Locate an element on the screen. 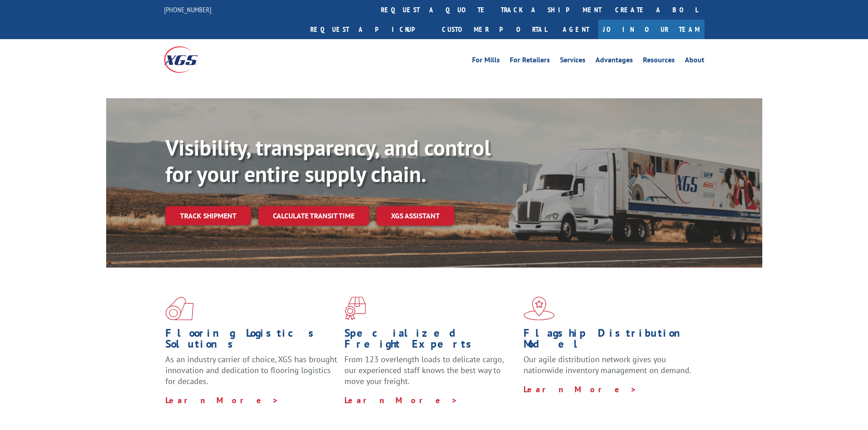  h1: Flagship Distribution Model is located at coordinates (610, 341).